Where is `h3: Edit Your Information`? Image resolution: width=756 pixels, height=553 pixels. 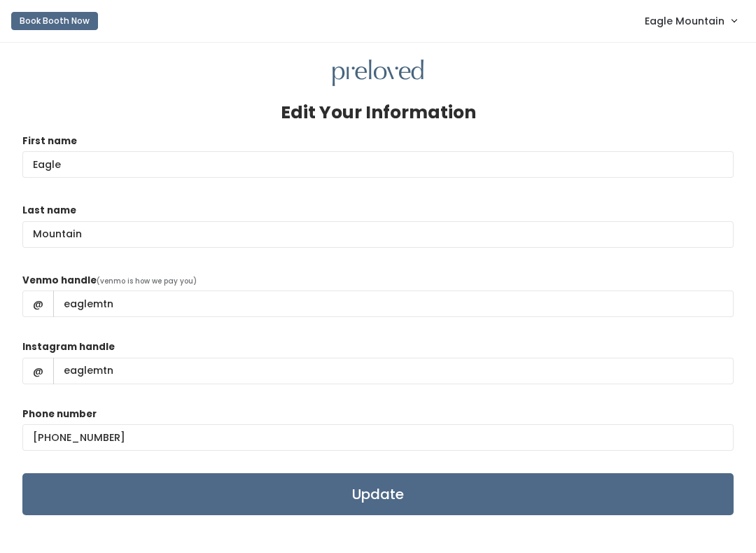
h3: Edit Your Information is located at coordinates (378, 113).